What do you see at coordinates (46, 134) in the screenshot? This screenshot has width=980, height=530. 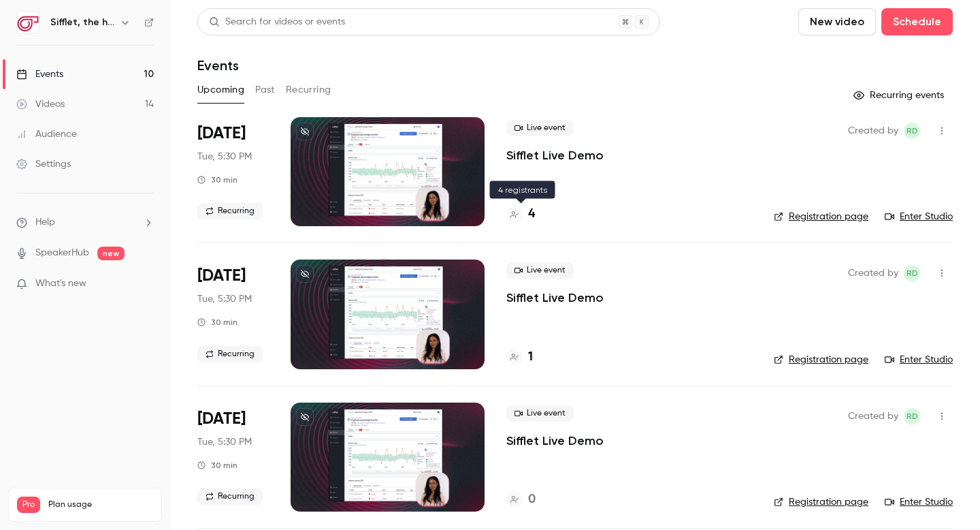 I see `div: Audience` at bounding box center [46, 134].